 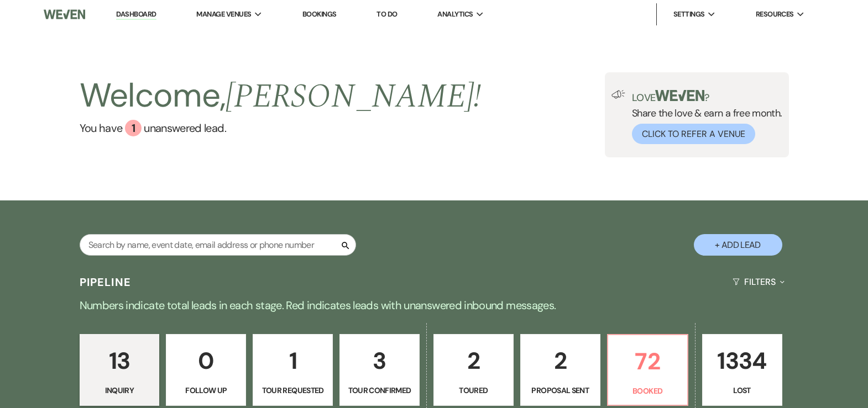 What do you see at coordinates (707, 96) in the screenshot?
I see `p: Love ?` at bounding box center [707, 96].